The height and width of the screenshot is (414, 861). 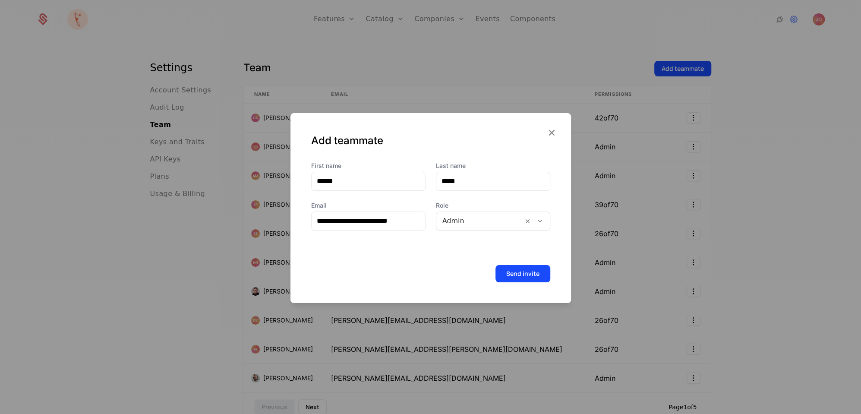 I want to click on label: First name, so click(x=368, y=166).